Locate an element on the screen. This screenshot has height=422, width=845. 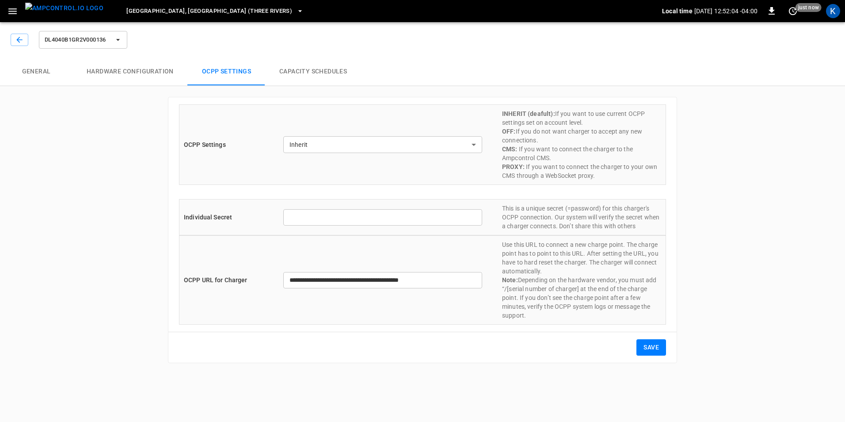
span: just now is located at coordinates (808, 8).